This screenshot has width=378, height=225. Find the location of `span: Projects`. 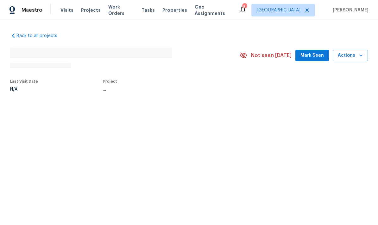

span: Projects is located at coordinates (91, 10).